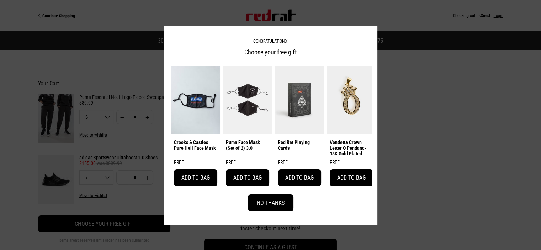 The height and width of the screenshot is (250, 541). Describe the element at coordinates (270, 52) in the screenshot. I see `h2: Choose your free gift` at that location.